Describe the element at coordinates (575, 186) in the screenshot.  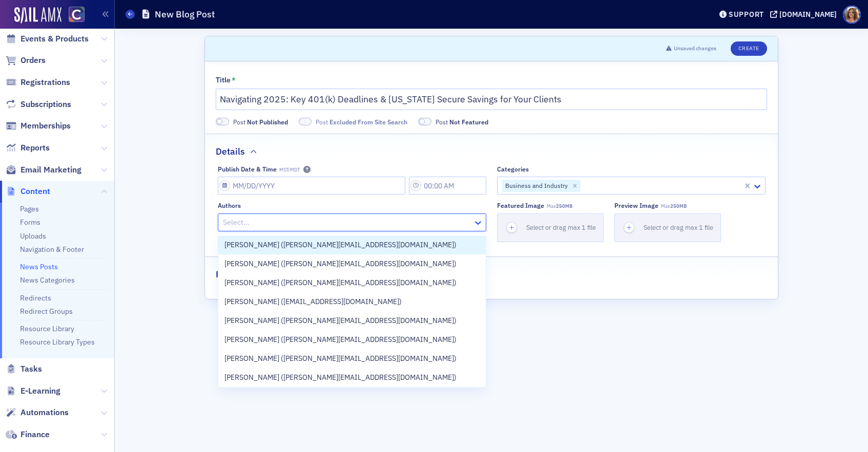
I see `div: Remove Business and Industry` at that location.